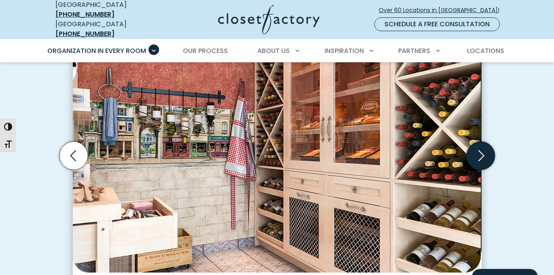  I want to click on span: Organization in Every Room, so click(97, 51).